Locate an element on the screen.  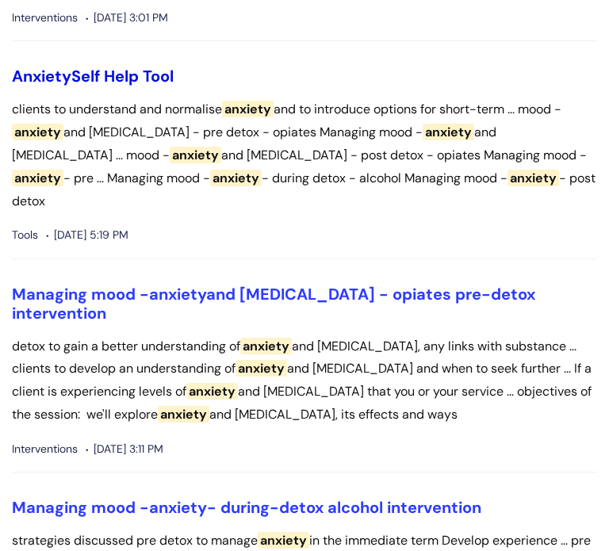
span: Tools is located at coordinates (25, 235).